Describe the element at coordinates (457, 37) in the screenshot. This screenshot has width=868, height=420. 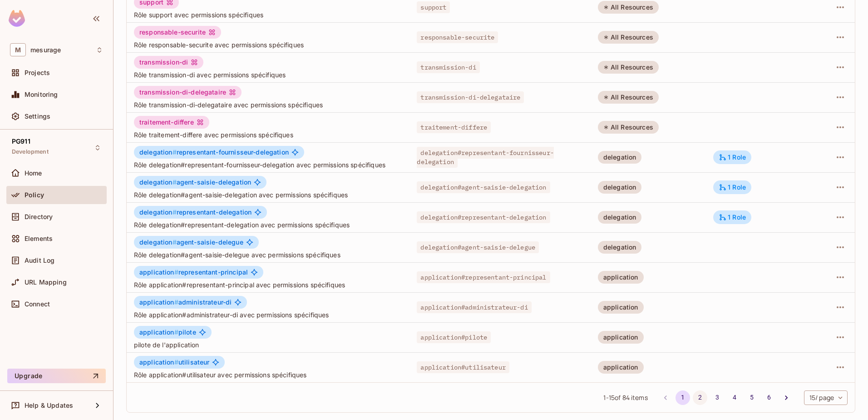
I see `span: responsable-securite` at that location.